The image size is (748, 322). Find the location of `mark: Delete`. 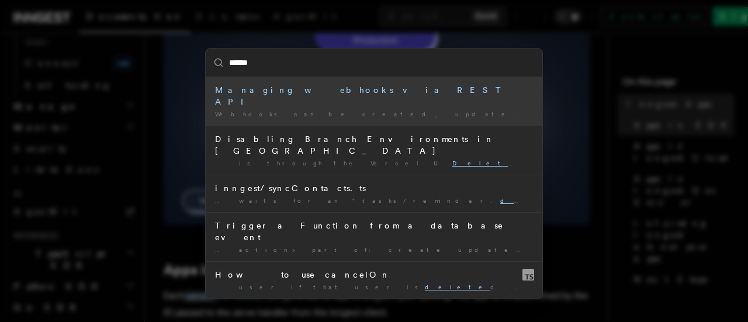

mark: Delete is located at coordinates (486, 163).